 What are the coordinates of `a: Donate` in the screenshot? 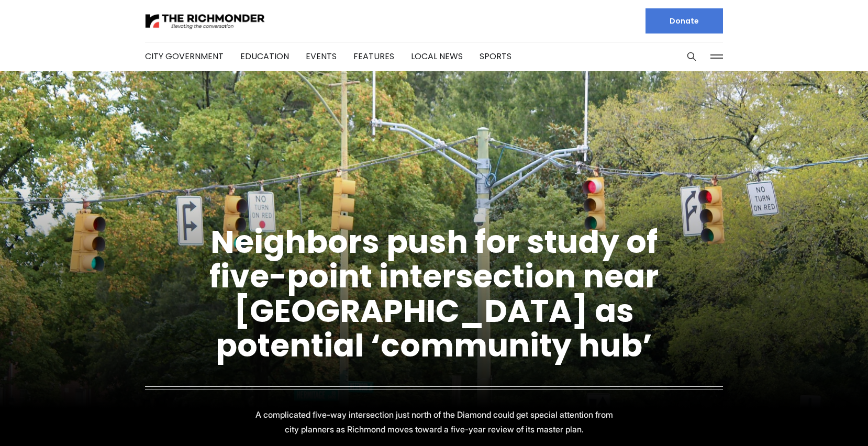 It's located at (685, 21).